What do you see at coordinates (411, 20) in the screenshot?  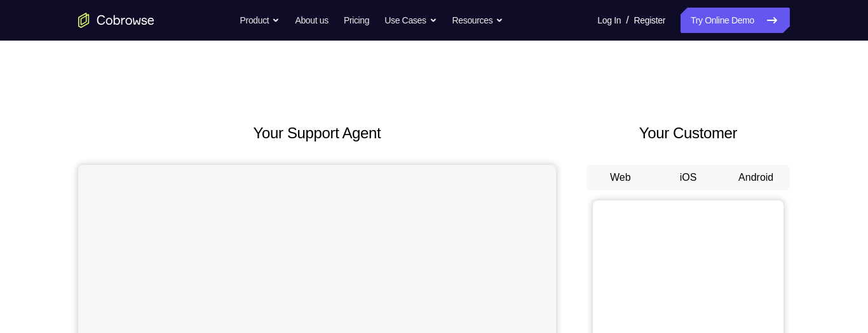 I see `button: Use Cases` at bounding box center [411, 20].